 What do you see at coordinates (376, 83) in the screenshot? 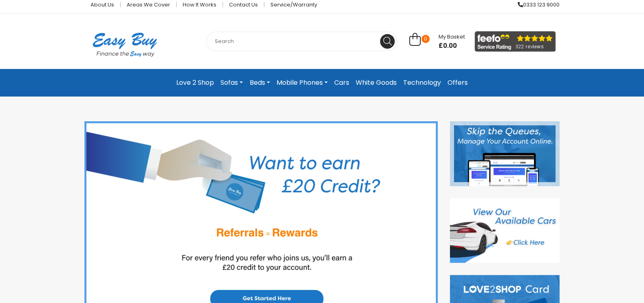
I see `a: White Goods` at bounding box center [376, 83].